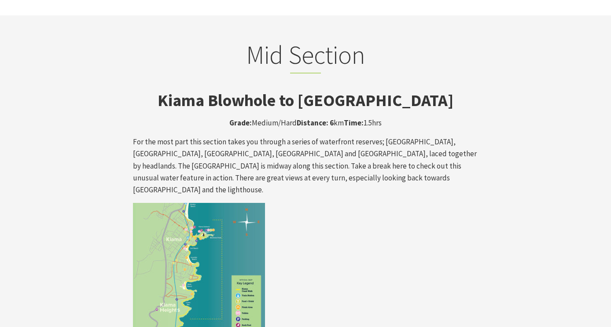 The height and width of the screenshot is (327, 611). I want to click on p: Medium/Hard km 1.5hrs, so click(306, 123).